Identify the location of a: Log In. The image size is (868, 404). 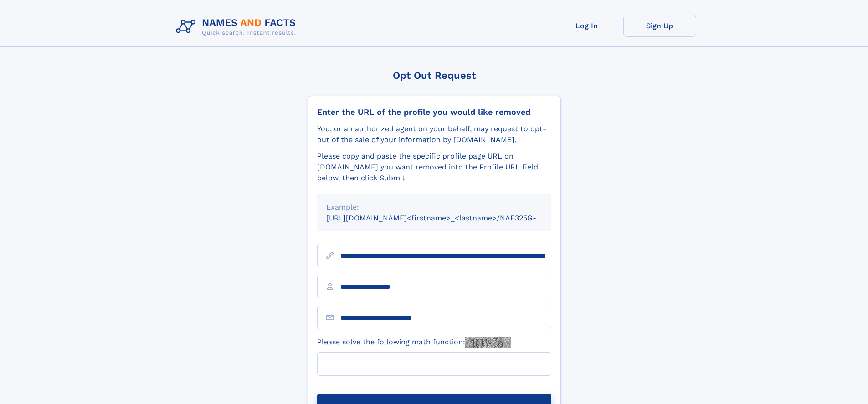
(587, 26).